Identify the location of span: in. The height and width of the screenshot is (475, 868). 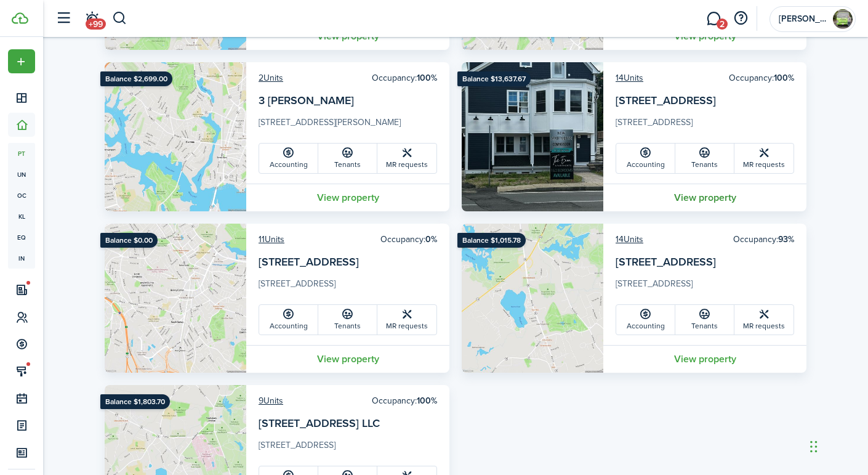
(22, 258).